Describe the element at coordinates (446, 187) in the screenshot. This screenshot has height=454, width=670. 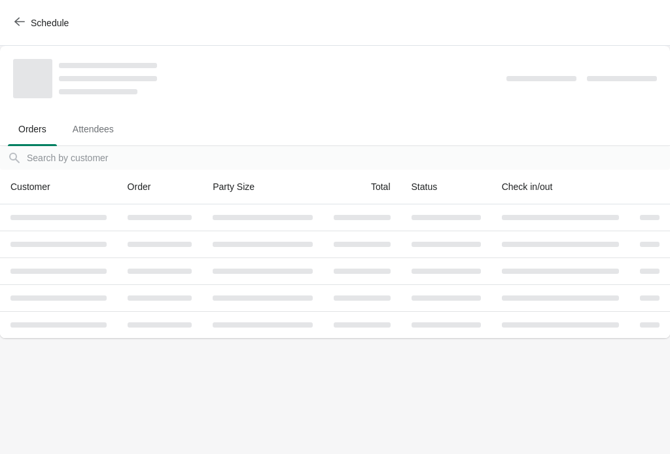
I see `th: Status` at that location.